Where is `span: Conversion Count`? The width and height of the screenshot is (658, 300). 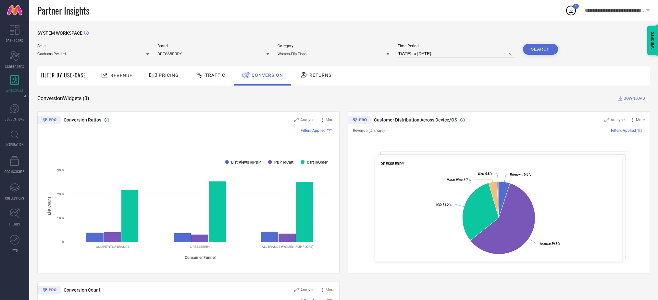
span: Conversion Count is located at coordinates (82, 290).